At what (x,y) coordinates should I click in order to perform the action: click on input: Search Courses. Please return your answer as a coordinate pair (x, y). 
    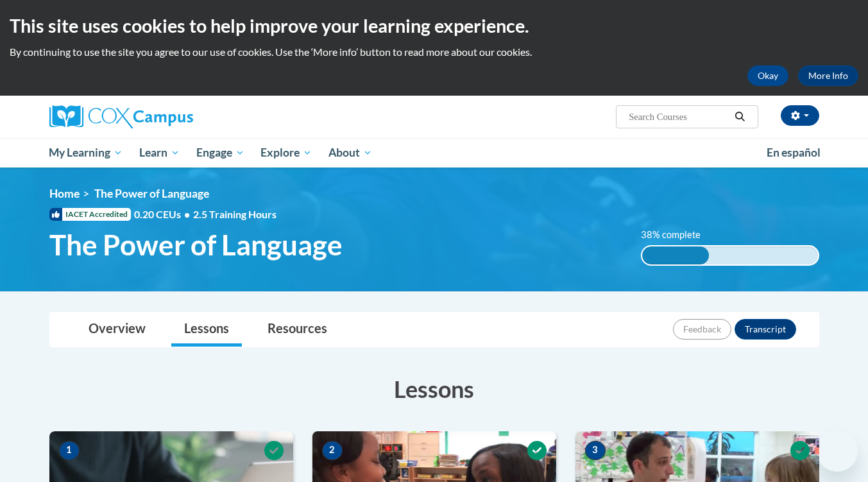
    Looking at the image, I should click on (679, 116).